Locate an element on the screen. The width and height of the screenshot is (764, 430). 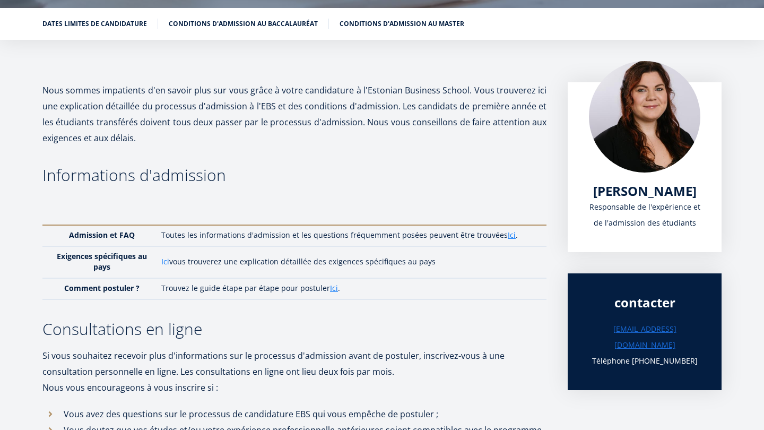
a: CONDITIONS D'ADMISSION AU BACCALAURÉAT is located at coordinates (243, 24).